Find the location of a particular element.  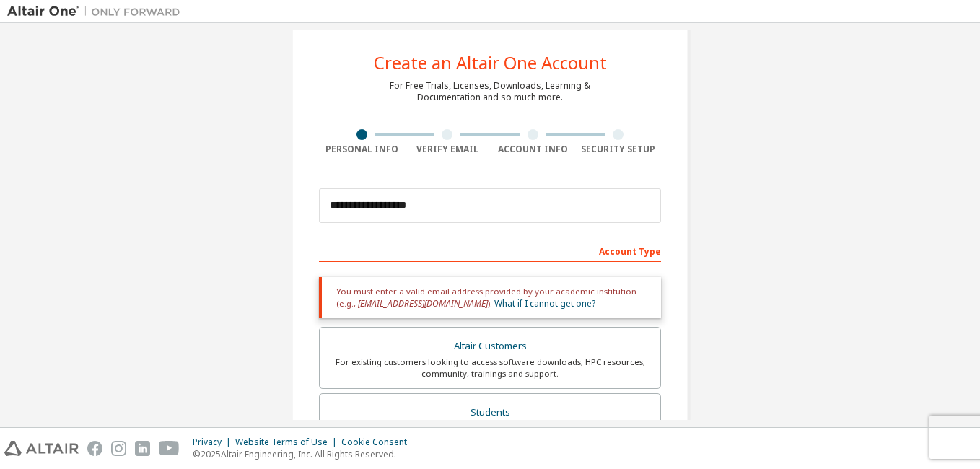

div: Privacy is located at coordinates (214, 442).